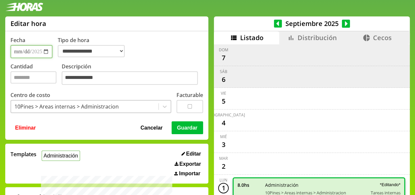 This screenshot has height=195, width=415. What do you see at coordinates (224, 101) in the screenshot?
I see `div: 5` at bounding box center [224, 101].